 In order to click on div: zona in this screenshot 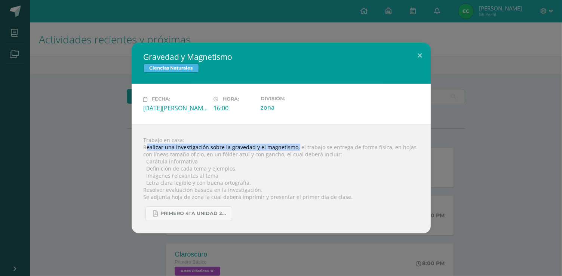, I will do `click(293, 107)`.